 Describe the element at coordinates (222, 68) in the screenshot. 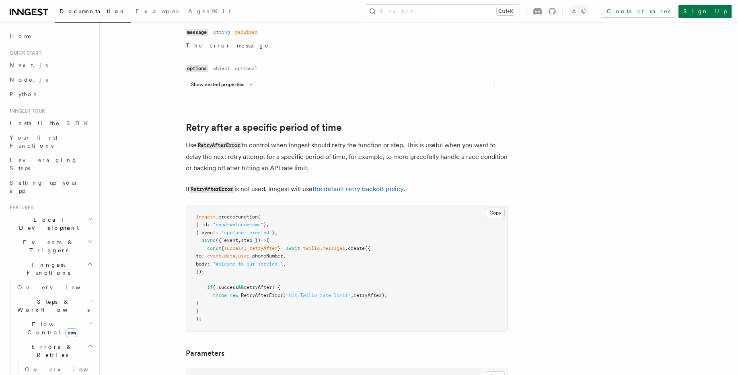

I see `dd: object` at that location.